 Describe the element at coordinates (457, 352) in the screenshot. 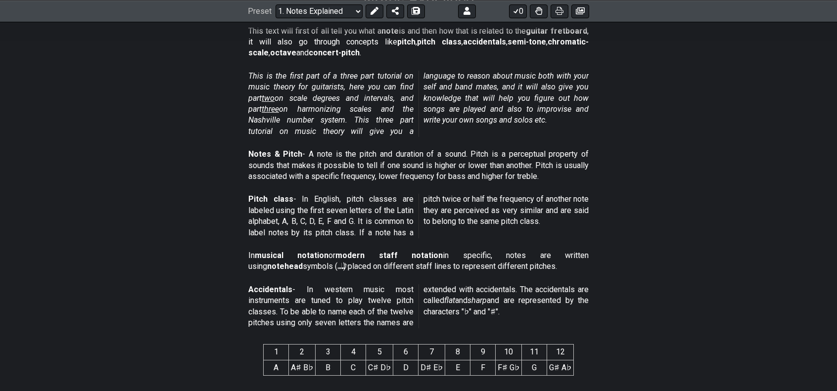

I see `th: 8` at that location.